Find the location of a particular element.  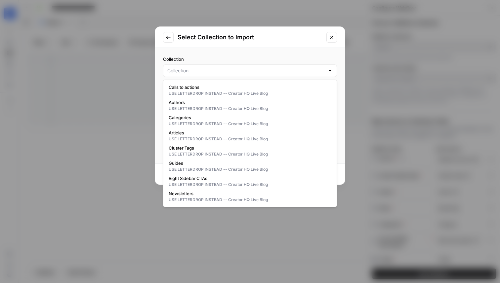

span: Authors is located at coordinates (249, 103).